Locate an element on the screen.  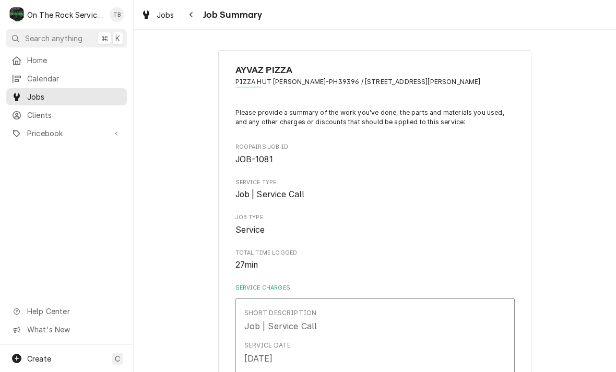
span: C is located at coordinates (118, 359).